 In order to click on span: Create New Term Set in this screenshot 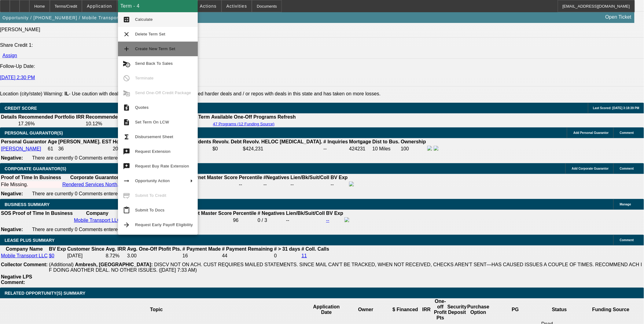, I will do `click(155, 49)`.